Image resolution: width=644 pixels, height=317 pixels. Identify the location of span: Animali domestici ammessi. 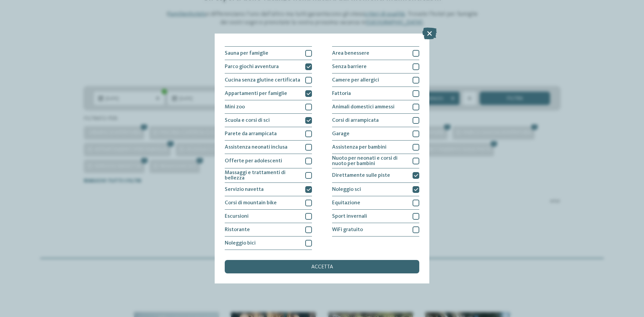
(363, 107).